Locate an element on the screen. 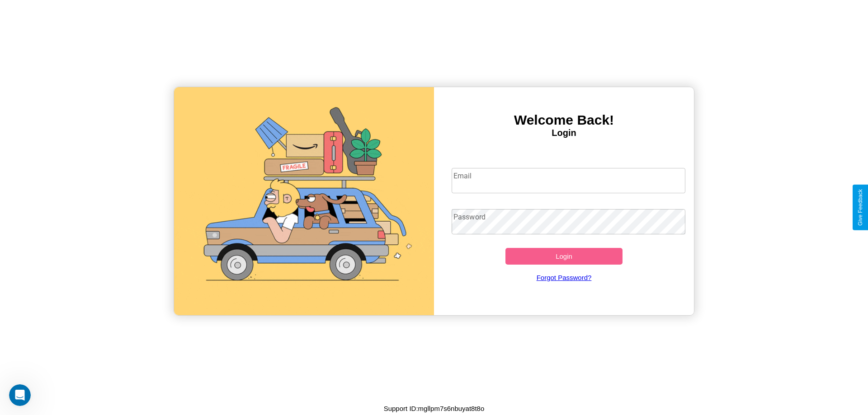 The image size is (868, 415). button: Login is located at coordinates (564, 256).